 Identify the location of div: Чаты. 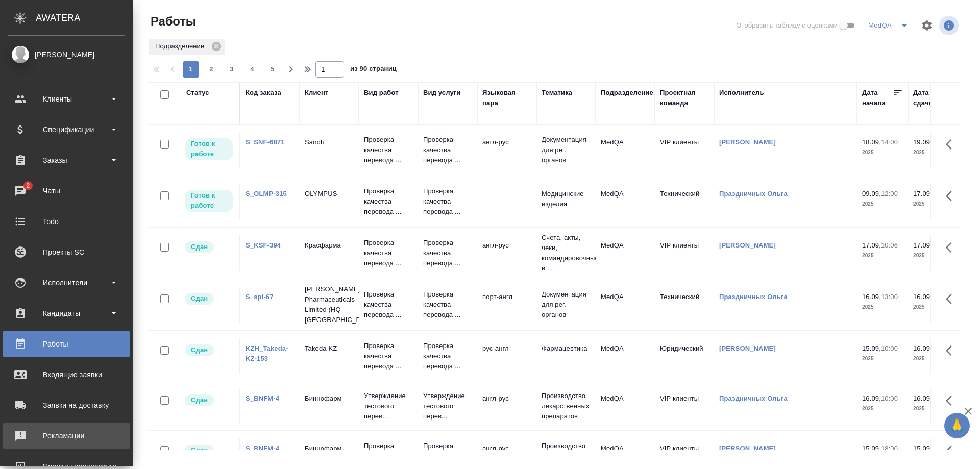
(66, 191).